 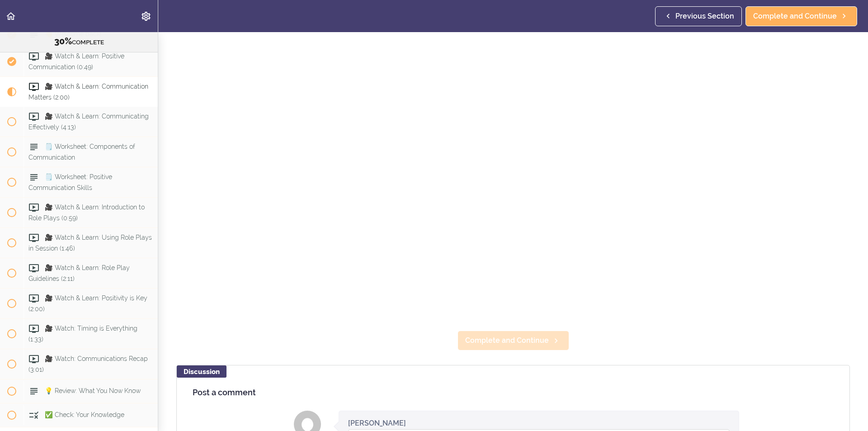 What do you see at coordinates (11, 16) in the screenshot?
I see `svg: Back to course curriculum` at bounding box center [11, 16].